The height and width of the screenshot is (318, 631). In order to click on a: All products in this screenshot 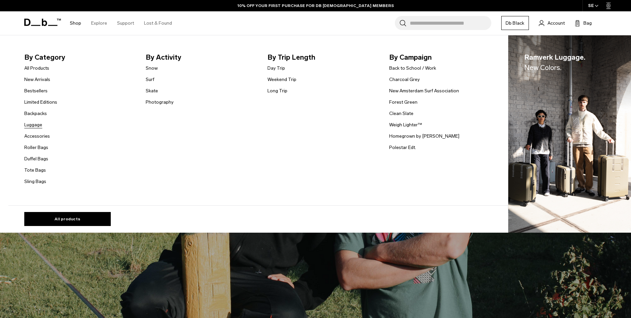, I will do `click(68, 219)`.